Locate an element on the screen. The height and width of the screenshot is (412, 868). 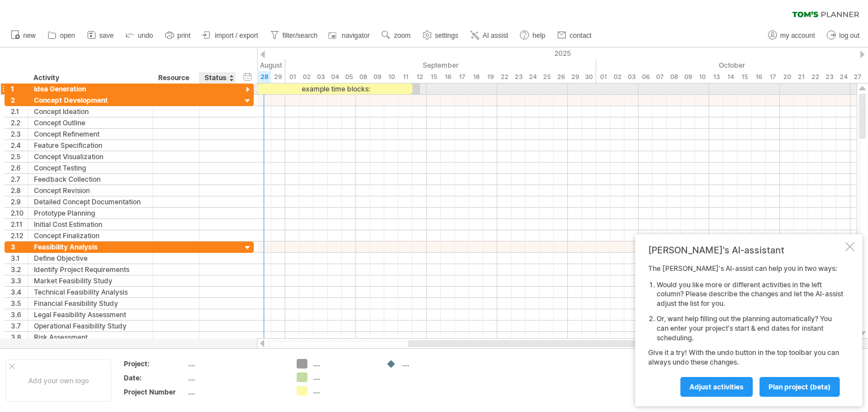
div: Monday, 20 October 2025 is located at coordinates (786, 77).